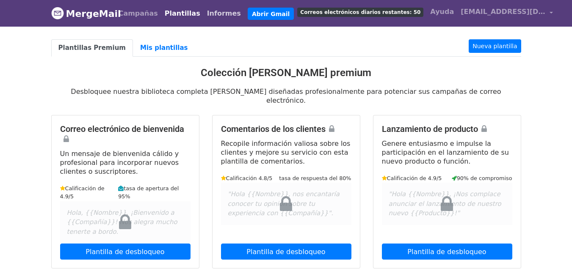 The image size is (572, 271). What do you see at coordinates (224, 13) in the screenshot?
I see `font: Informes` at bounding box center [224, 13].